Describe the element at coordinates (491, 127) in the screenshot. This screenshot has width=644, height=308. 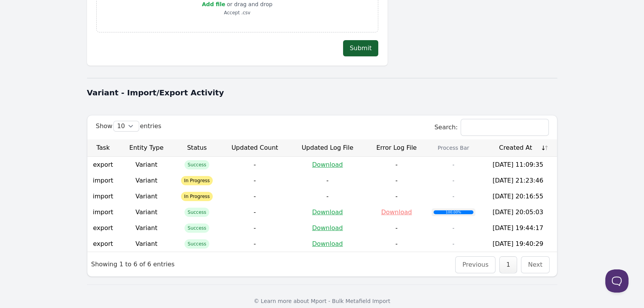
I see `label: Search:` at that location.